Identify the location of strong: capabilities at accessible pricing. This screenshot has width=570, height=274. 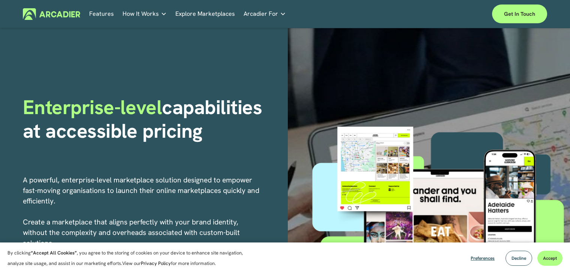
(145, 119).